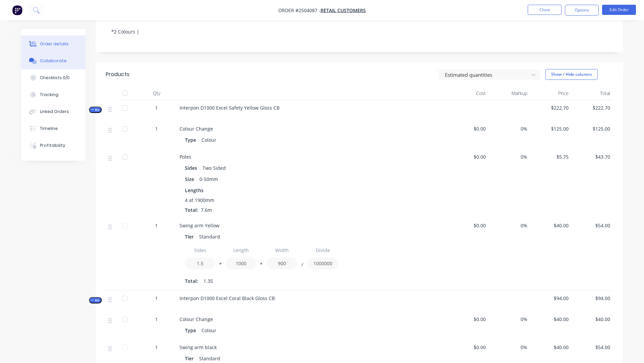  What do you see at coordinates (208, 281) in the screenshot?
I see `span: 1.35` at bounding box center [208, 281].